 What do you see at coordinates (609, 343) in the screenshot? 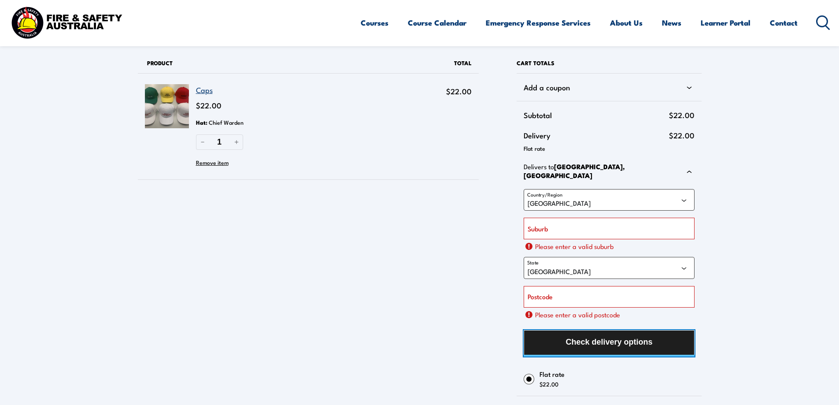
I see `button: Check delivery options` at bounding box center [609, 343].